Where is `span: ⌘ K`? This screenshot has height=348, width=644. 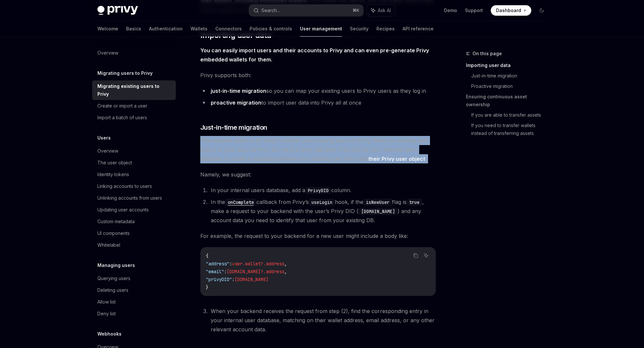
span: ⌘ K is located at coordinates (356, 10).